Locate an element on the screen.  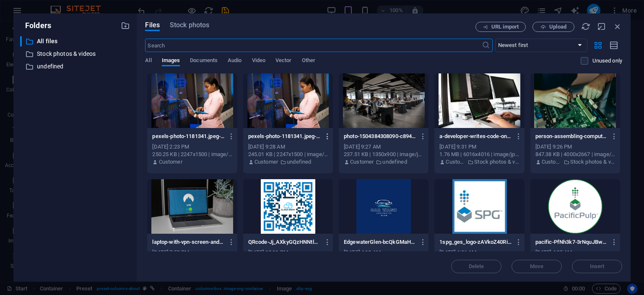
span: Other is located at coordinates (308, 62).